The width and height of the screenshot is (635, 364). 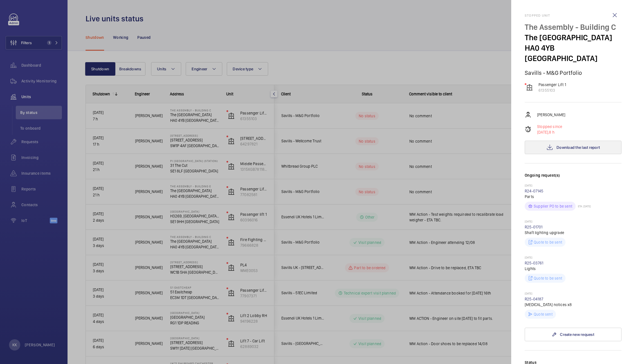 What do you see at coordinates (573, 178) in the screenshot?
I see `h3: Ongoing request(s)` at bounding box center [573, 178].